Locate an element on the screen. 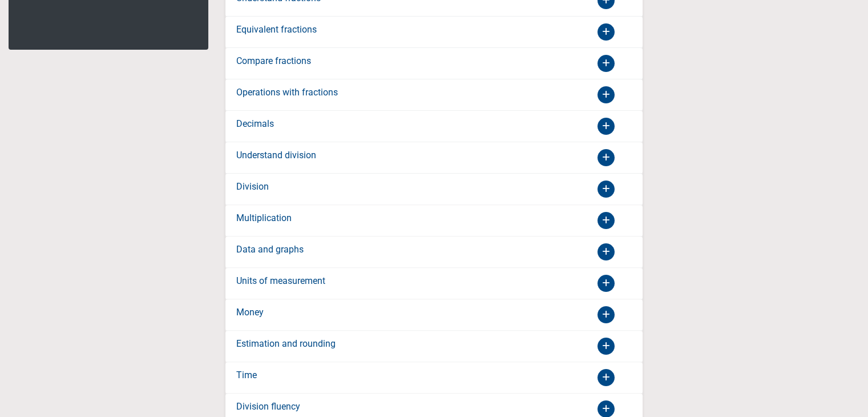  label: Estimation and rounding is located at coordinates (285, 343).